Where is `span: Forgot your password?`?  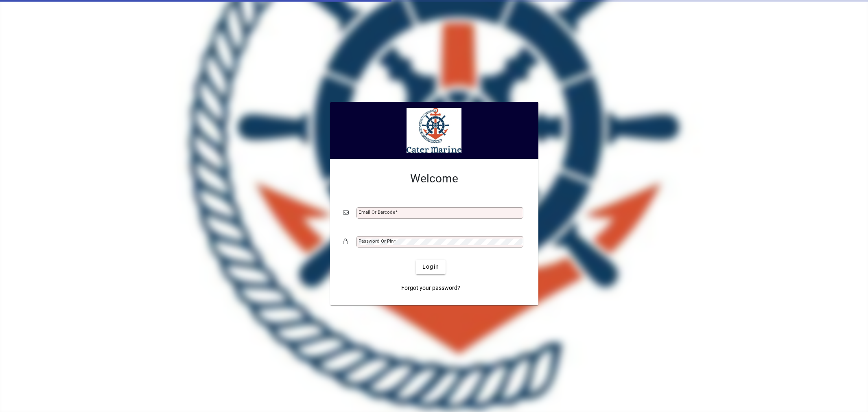 span: Forgot your password? is located at coordinates (430, 288).